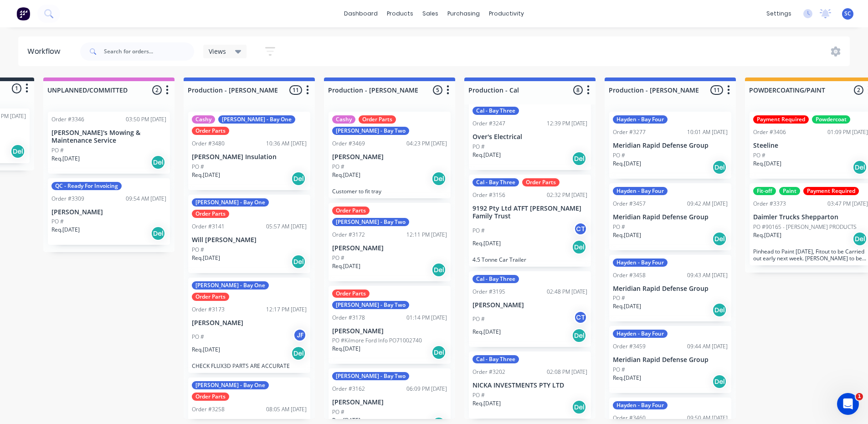 The height and width of the screenshot is (424, 868). What do you see at coordinates (377, 340) in the screenshot?
I see `p: PO #Kilmore Ford Info PO71002740` at bounding box center [377, 340].